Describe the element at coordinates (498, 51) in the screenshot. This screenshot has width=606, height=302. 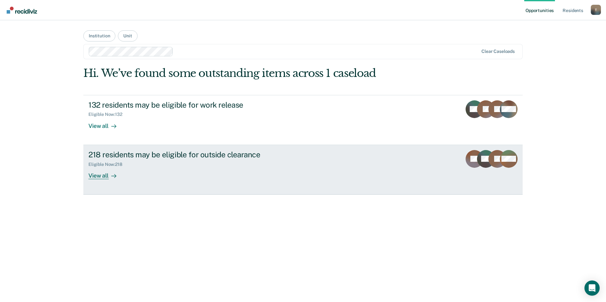
I see `div: Clear caseloads` at that location.